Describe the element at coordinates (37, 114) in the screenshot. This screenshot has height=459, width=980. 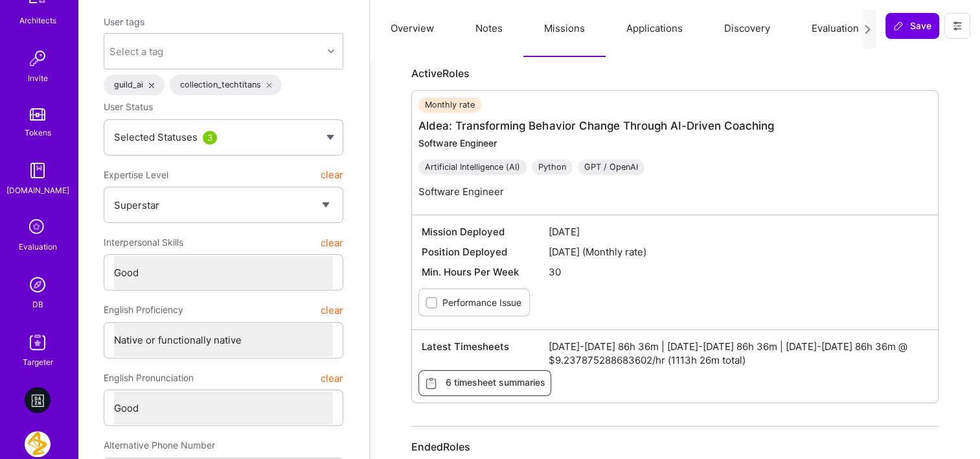
I see `img: tokens` at that location.